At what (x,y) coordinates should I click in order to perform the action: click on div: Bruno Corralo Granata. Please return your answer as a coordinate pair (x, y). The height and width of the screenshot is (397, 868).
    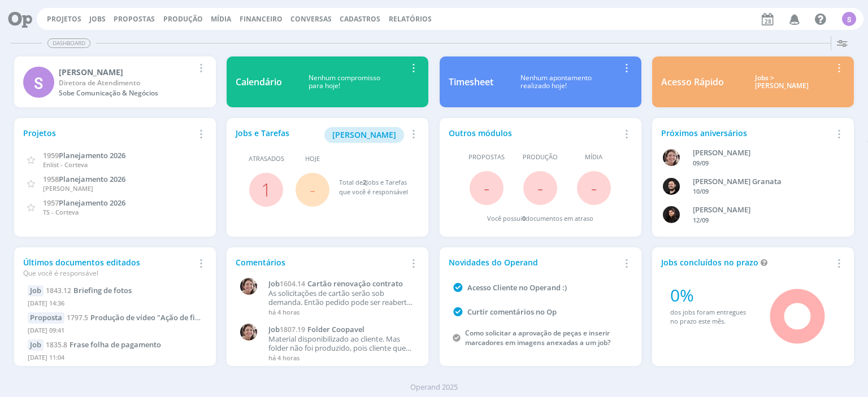
    Looking at the image, I should click on (762, 182).